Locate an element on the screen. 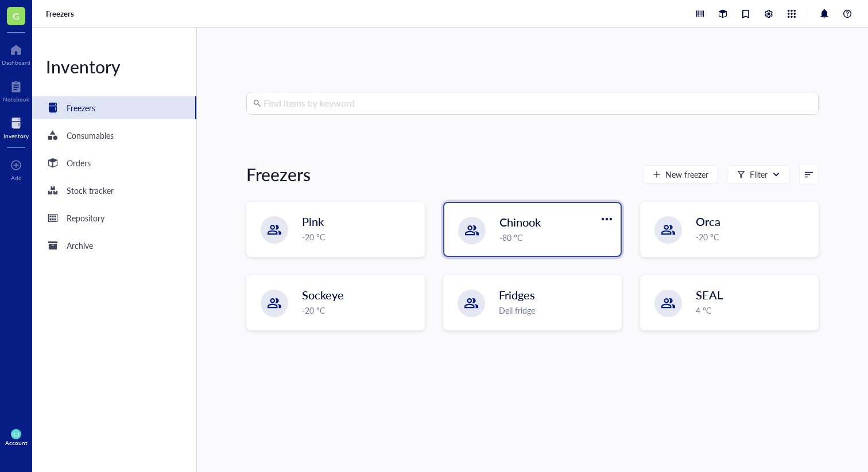 The width and height of the screenshot is (868, 472). button: New freezer is located at coordinates (680, 174).